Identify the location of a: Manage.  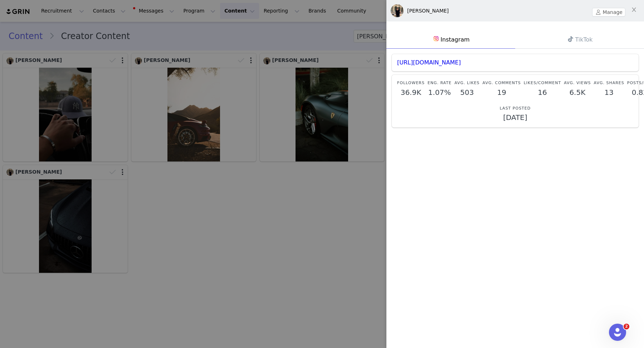
(609, 12).